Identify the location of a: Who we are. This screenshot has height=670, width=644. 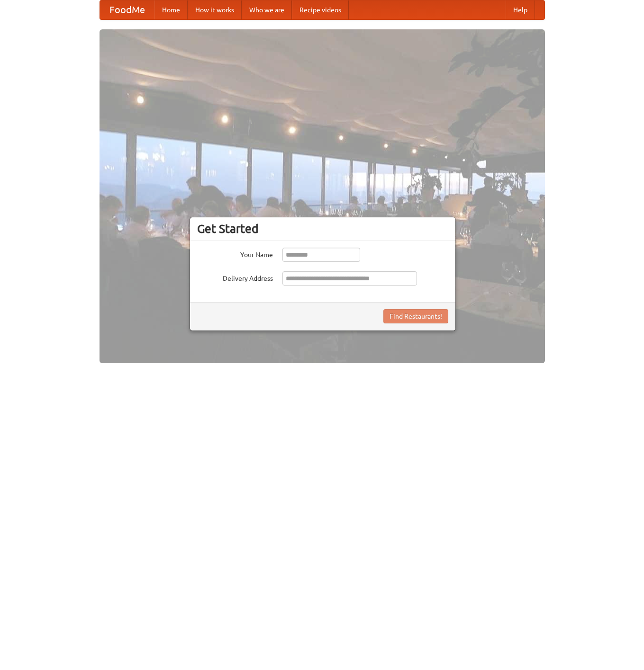
(266, 10).